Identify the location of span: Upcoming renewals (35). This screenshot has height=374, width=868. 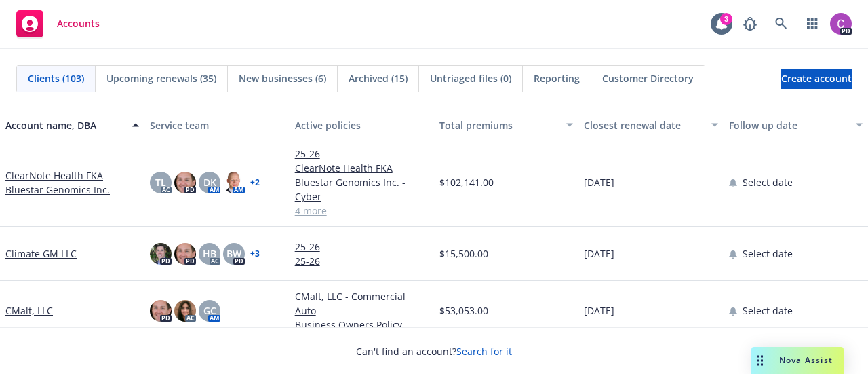
(162, 78).